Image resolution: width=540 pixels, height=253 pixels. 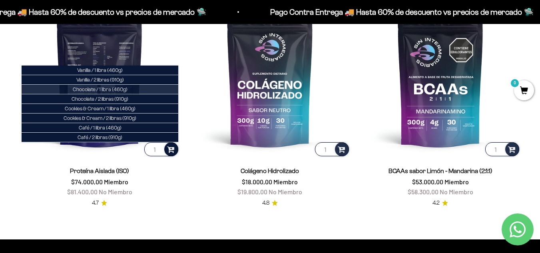 I want to click on mark: 0, so click(x=514, y=83).